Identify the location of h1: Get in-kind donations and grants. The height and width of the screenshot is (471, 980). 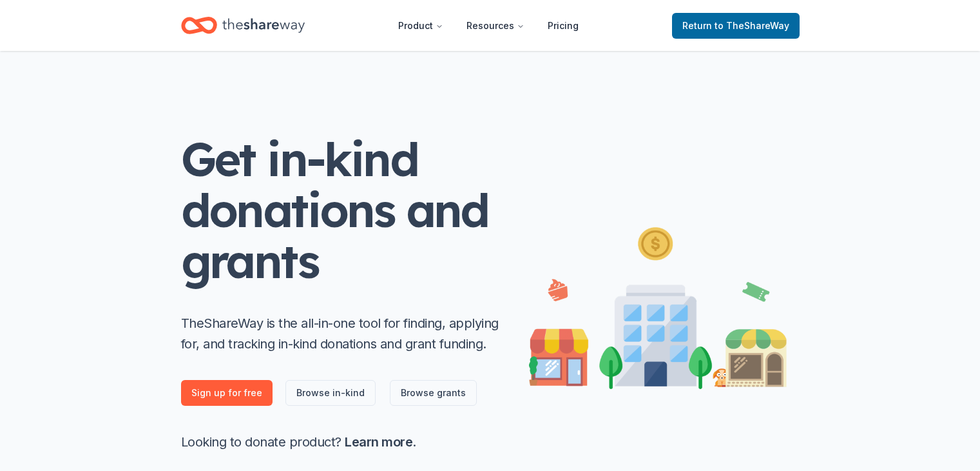
(342, 210).